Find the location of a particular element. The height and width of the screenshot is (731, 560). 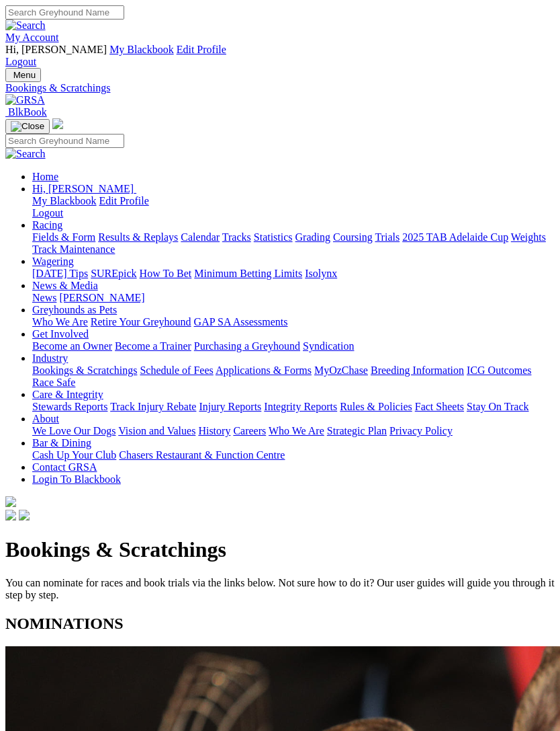

a: Cash Up Your Club is located at coordinates (74, 454).